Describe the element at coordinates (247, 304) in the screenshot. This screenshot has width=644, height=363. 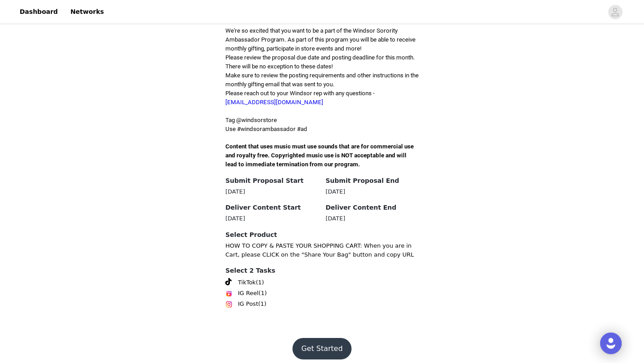
I see `span: IG Post` at that location.